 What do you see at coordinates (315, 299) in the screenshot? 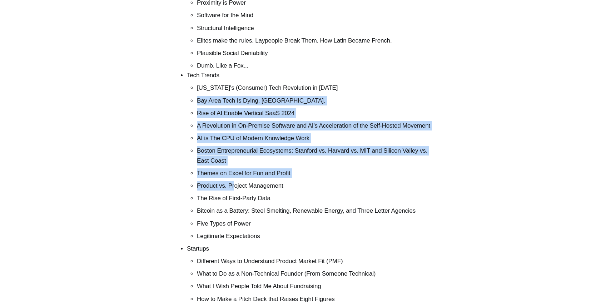
I see `li: How to Make a Pitch Deck that Raises Eight Figures` at bounding box center [315, 299].